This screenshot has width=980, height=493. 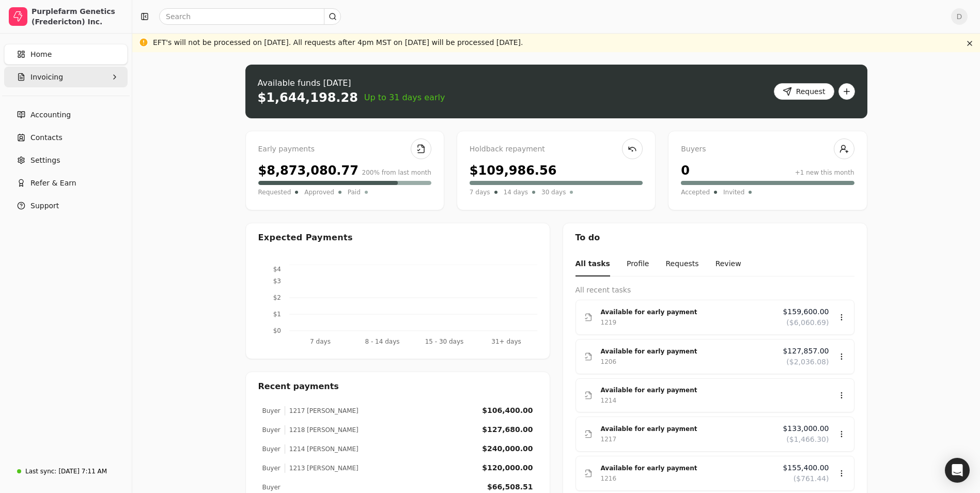 What do you see at coordinates (305, 237) in the screenshot?
I see `div: Expected Payments` at bounding box center [305, 237].